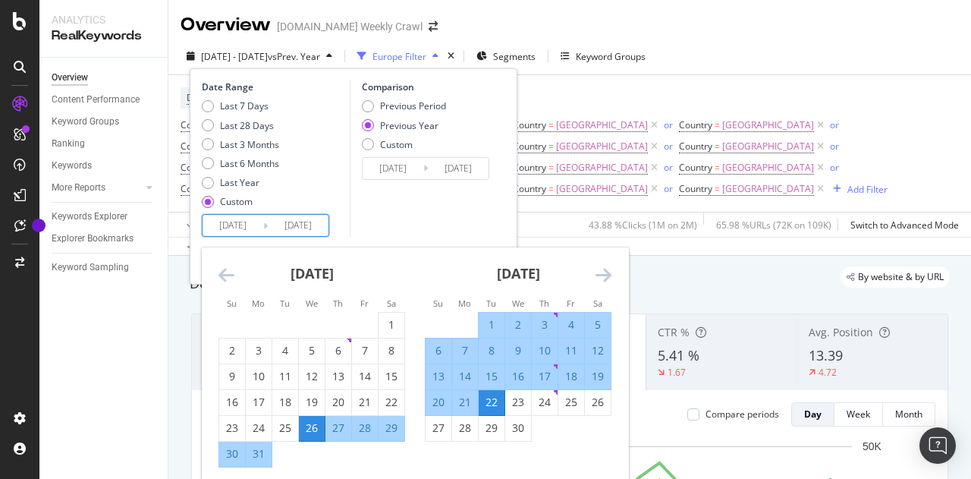 The image size is (971, 479). I want to click on div: Switch to Advanced Mode, so click(904, 225).